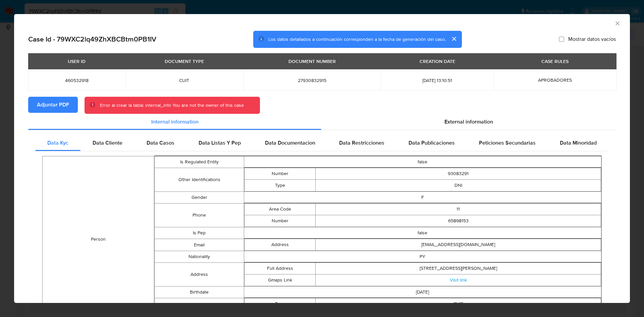 The width and height of the screenshot is (644, 317). What do you see at coordinates (280, 269) in the screenshot?
I see `td: Full Address` at bounding box center [280, 269].